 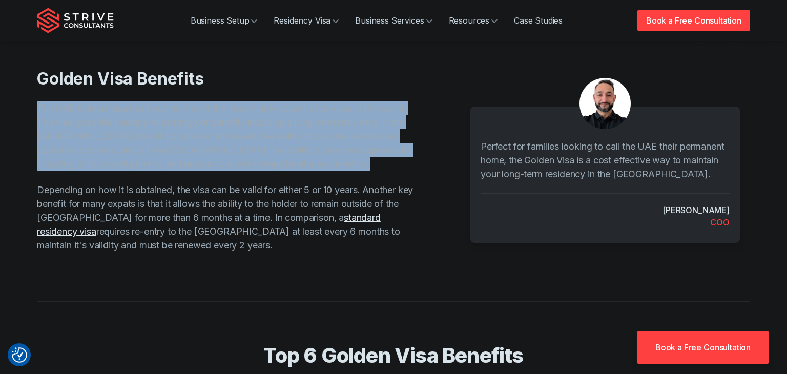 I want to click on img: aDXDSydWJ-7kSlbU_Untitleddesign-75-.png, so click(x=605, y=104).